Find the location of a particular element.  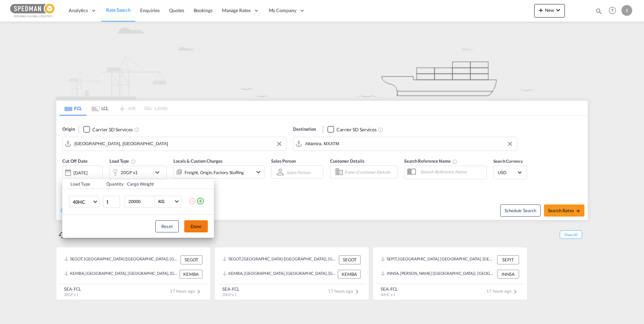

input: Qty is located at coordinates (111, 202).